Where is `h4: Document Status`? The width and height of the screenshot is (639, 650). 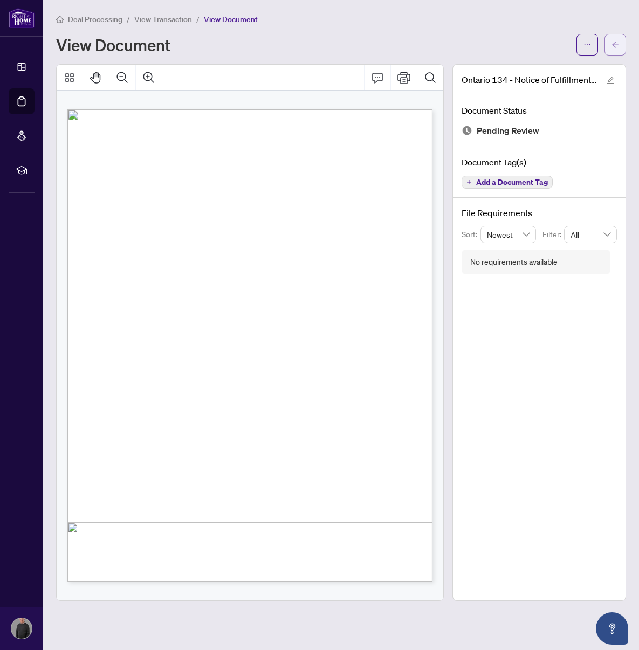
h4: Document Status is located at coordinates (539, 110).